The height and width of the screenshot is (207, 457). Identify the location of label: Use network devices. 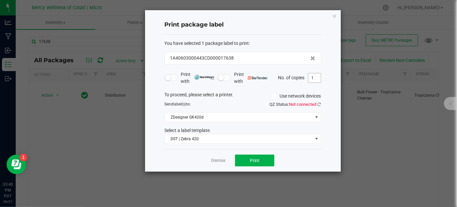
(296, 96).